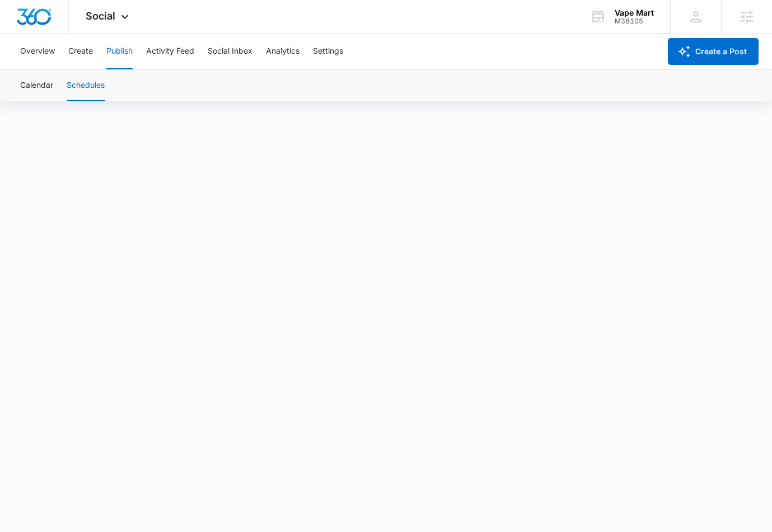  Describe the element at coordinates (230, 51) in the screenshot. I see `button: Social Inbox` at that location.